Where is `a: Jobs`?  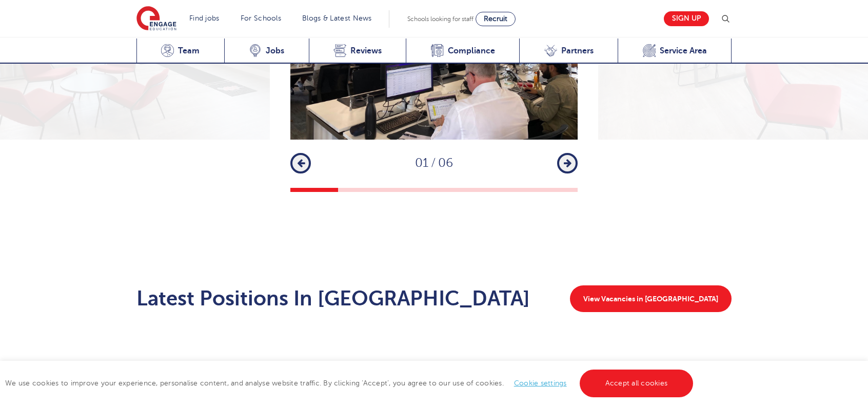
a: Jobs is located at coordinates (266, 51).